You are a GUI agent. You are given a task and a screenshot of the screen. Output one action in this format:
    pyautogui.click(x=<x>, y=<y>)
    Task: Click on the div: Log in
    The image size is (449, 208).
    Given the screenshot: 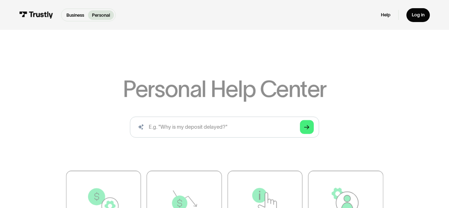 What is the action you would take?
    pyautogui.click(x=418, y=15)
    